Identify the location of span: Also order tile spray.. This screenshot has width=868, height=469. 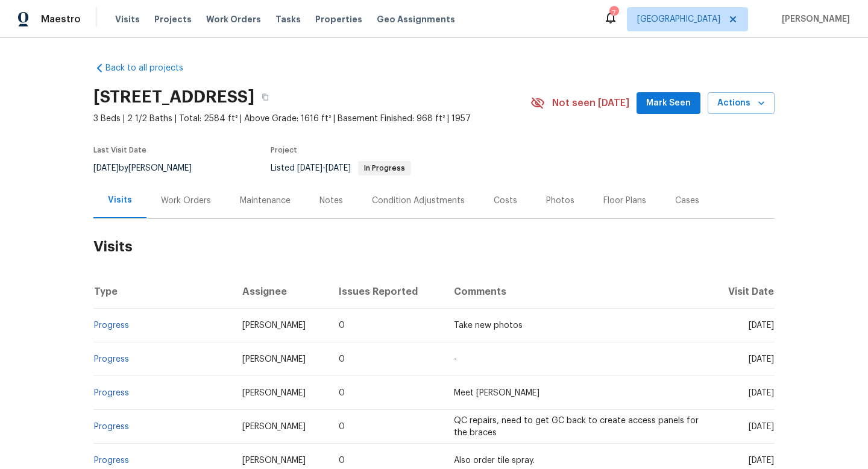
(494, 460).